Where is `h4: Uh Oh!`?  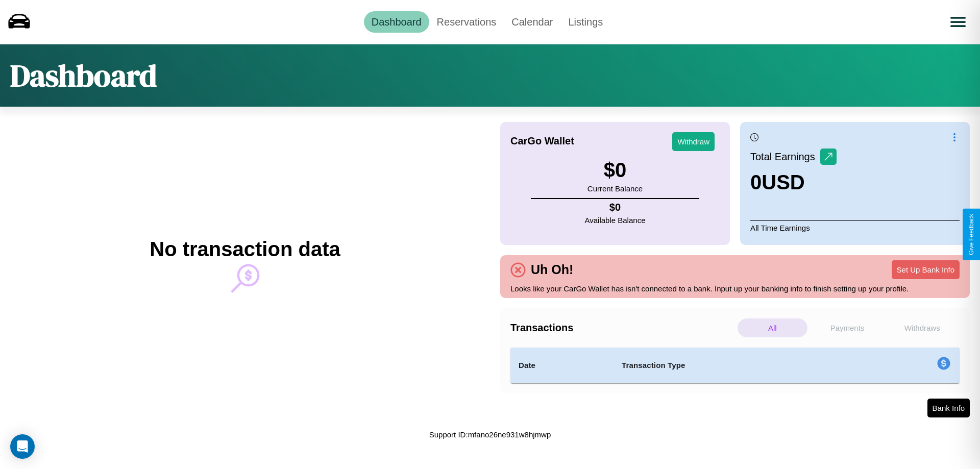
h4: Uh Oh! is located at coordinates (551, 270).